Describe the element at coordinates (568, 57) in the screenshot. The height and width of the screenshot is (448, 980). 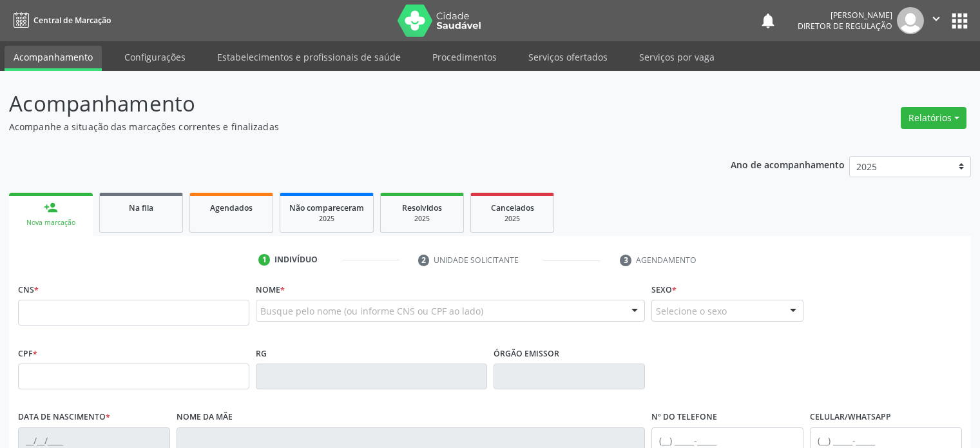
I see `a: Serviços ofertados` at that location.